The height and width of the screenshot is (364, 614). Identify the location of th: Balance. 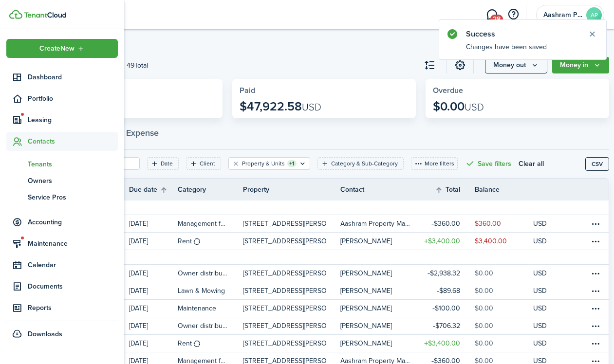
(504, 189).